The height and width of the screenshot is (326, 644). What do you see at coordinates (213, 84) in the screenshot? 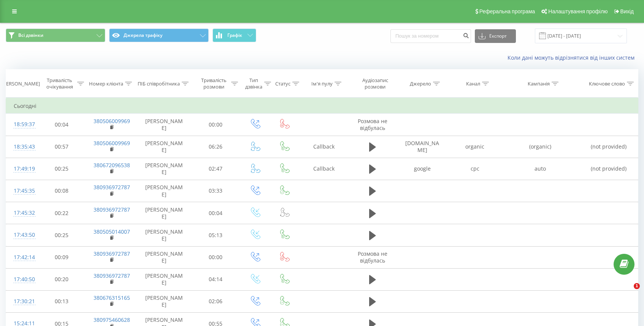
I see `div: Тривалість розмови` at bounding box center [213, 84].